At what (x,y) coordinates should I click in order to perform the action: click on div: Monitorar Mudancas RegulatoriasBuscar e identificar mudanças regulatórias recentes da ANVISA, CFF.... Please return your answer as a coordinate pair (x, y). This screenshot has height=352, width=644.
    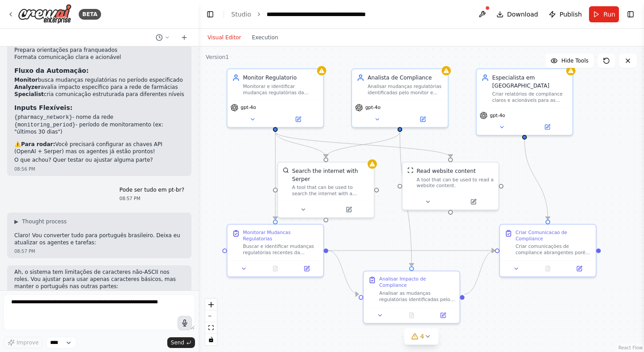
    Looking at the image, I should click on (275, 250).